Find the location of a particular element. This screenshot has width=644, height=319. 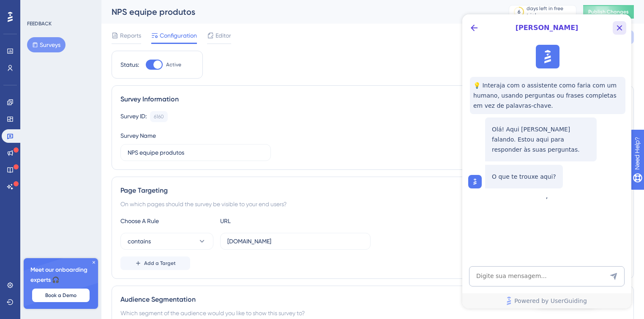

div: Survey Name is located at coordinates (138, 136).